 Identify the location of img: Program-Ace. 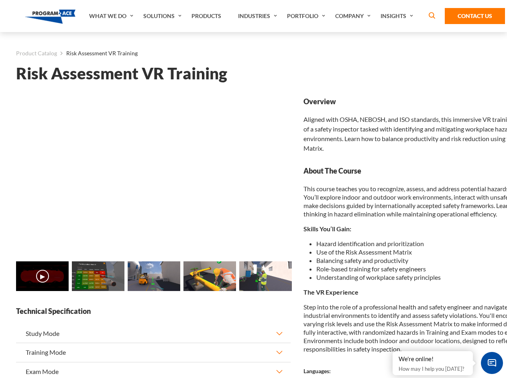
(50, 16).